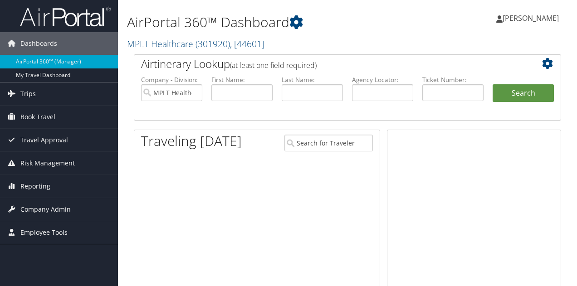  I want to click on label: First Name:, so click(242, 80).